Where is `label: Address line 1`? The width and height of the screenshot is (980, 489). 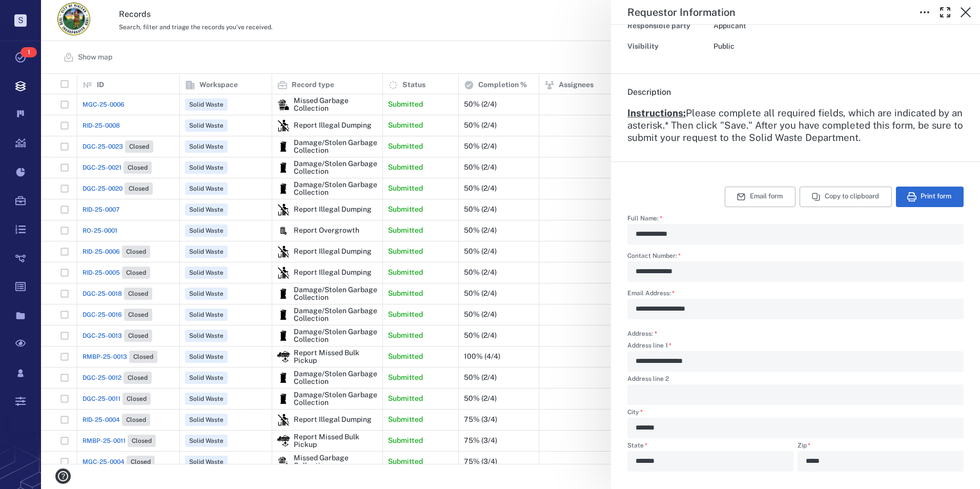 label: Address line 1 is located at coordinates (796, 346).